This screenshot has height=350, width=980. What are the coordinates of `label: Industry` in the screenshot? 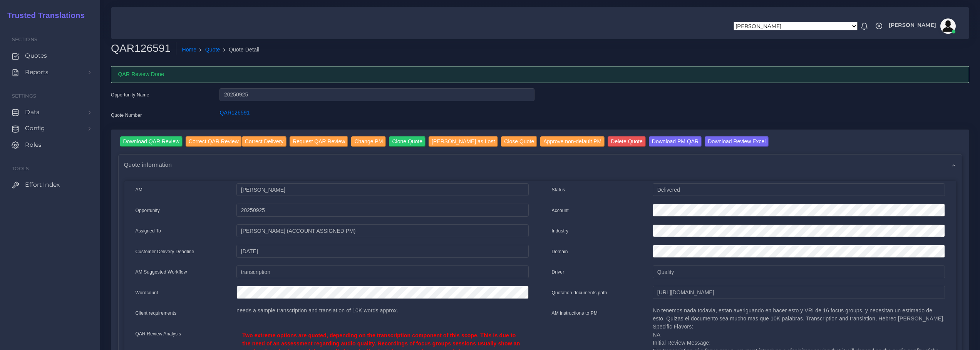 It's located at (560, 231).